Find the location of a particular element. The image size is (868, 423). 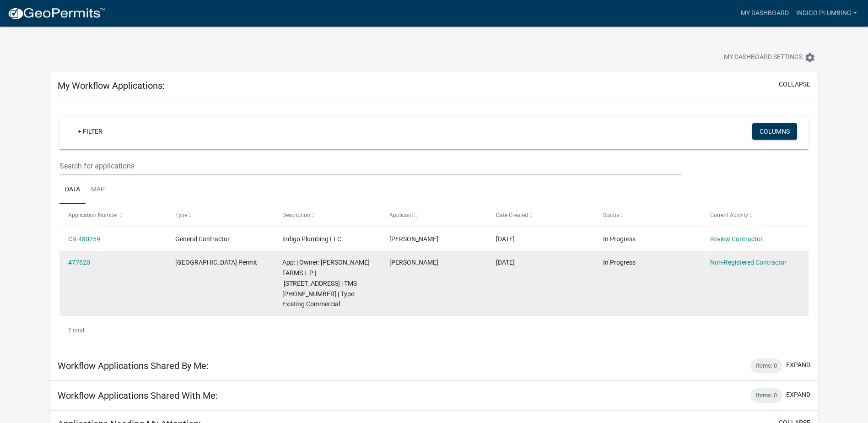

a: + Filter is located at coordinates (91, 131).